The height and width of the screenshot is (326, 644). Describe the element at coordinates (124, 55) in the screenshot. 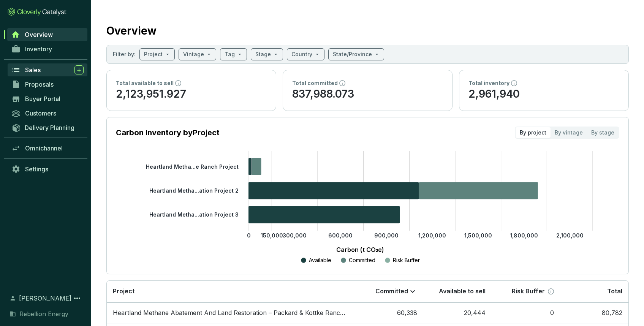

I see `p: Filter by:` at that location.